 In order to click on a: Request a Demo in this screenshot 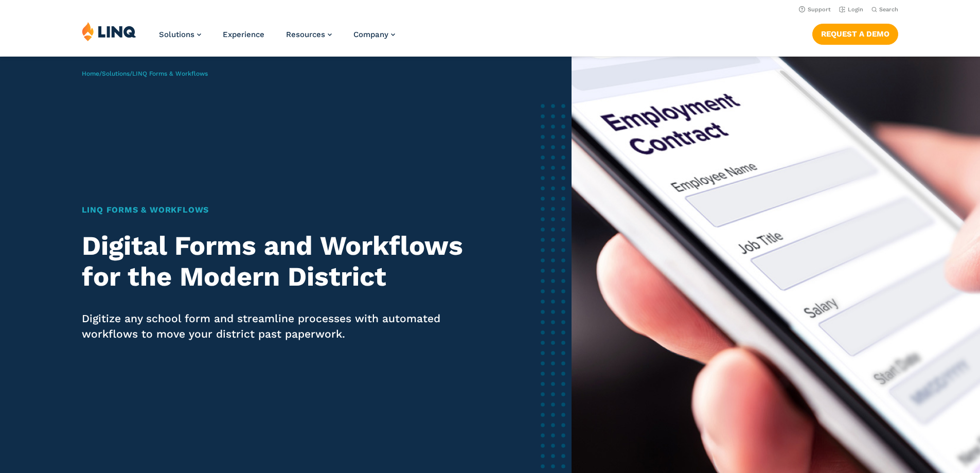, I will do `click(855, 34)`.